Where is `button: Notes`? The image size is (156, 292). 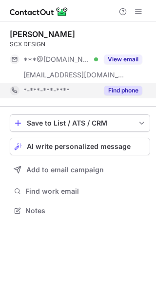
button: Notes is located at coordinates (80, 211).